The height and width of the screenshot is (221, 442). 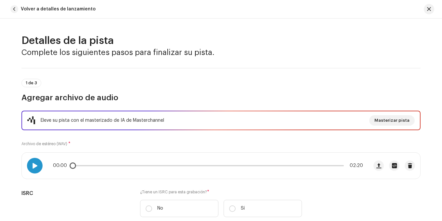 What do you see at coordinates (160, 208) in the screenshot?
I see `p: No` at bounding box center [160, 208].